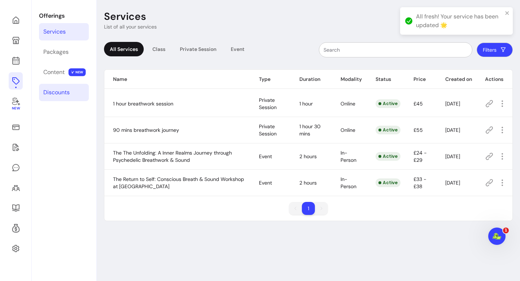  I want to click on span: 90 mins breathwork journey, so click(146, 130).